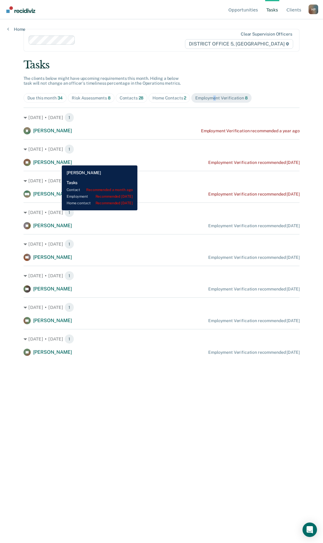 This screenshot has height=543, width=323. What do you see at coordinates (132, 98) in the screenshot?
I see `div: Contacts` at bounding box center [132, 98].